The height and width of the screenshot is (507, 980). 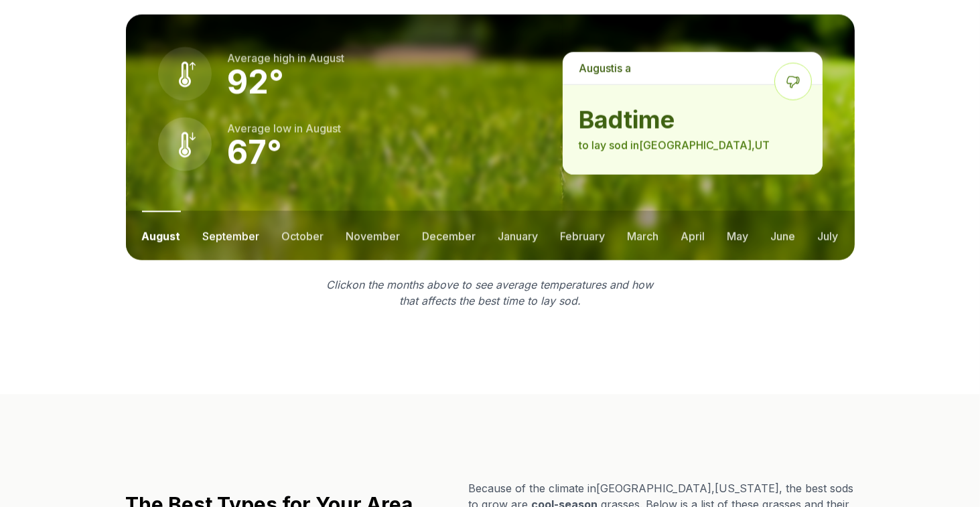 What do you see at coordinates (303, 236) in the screenshot?
I see `button: october` at bounding box center [303, 236].